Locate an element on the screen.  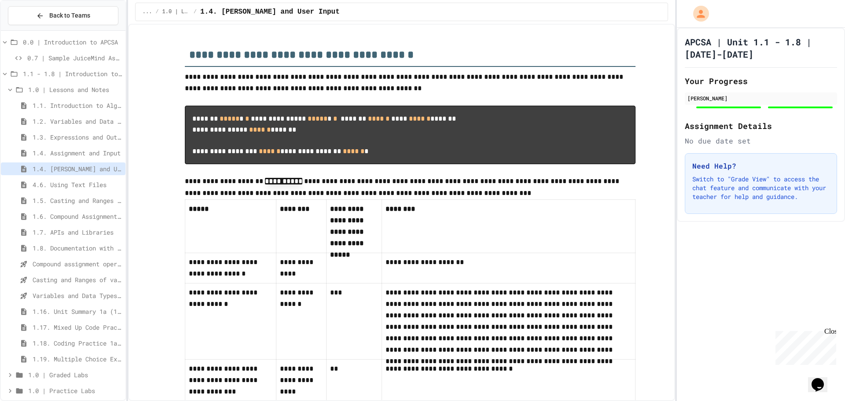
div: My Account is located at coordinates (698, 14).